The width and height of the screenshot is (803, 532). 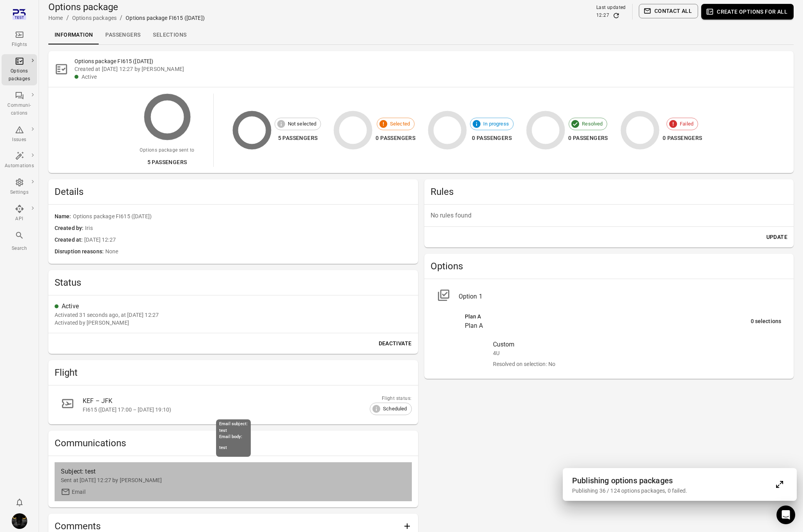 I want to click on a: Flights, so click(x=19, y=40).